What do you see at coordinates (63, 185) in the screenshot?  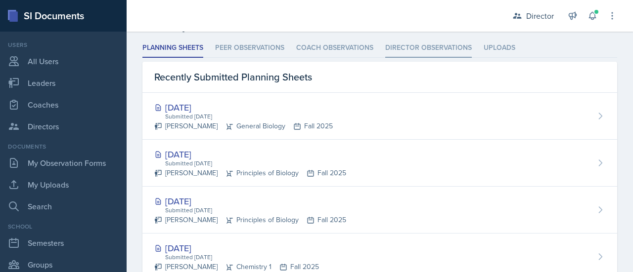 I see `a: My Uploads` at bounding box center [63, 185].